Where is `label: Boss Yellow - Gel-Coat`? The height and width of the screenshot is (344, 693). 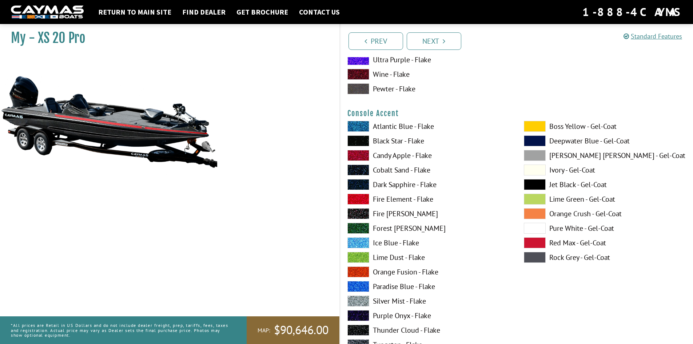
label: Boss Yellow - Gel-Coat is located at coordinates (605, 126).